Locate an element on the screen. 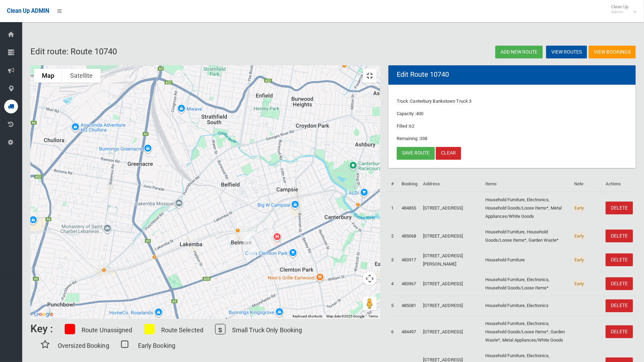 Image resolution: width=644 pixels, height=362 pixels. span: Clean Up ADMIN is located at coordinates (28, 11).